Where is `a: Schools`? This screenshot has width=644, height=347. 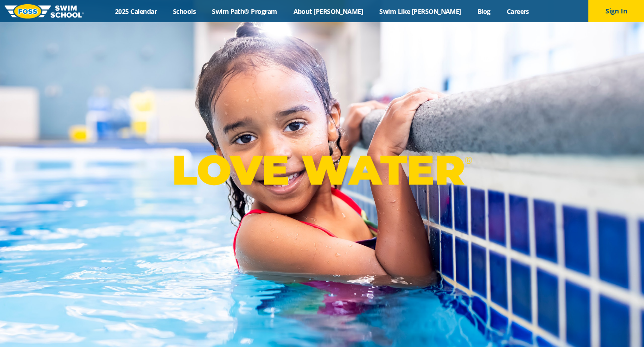
a: Schools is located at coordinates (184, 12).